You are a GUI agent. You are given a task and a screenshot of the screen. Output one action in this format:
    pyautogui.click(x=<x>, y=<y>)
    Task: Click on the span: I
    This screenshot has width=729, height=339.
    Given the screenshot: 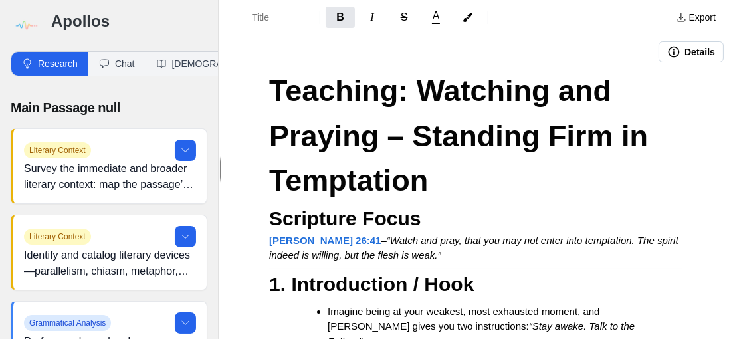 What is the action you would take?
    pyautogui.click(x=371, y=17)
    